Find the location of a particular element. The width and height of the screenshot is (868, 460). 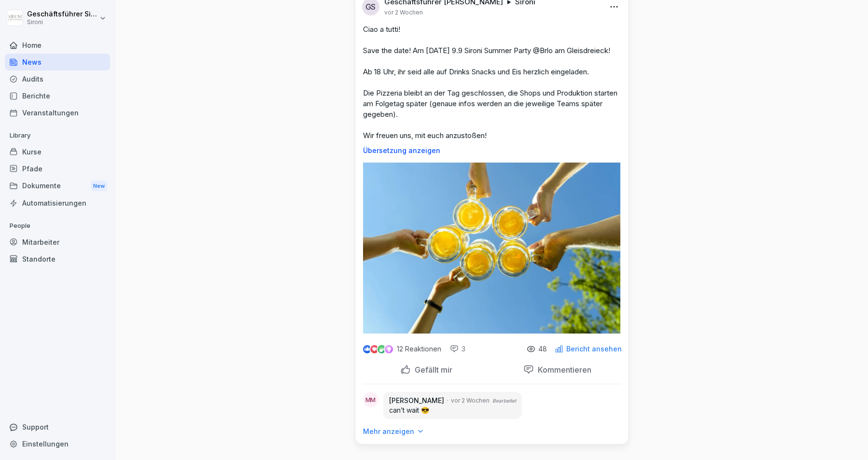

a: Automatisierungen is located at coordinates (57, 202).